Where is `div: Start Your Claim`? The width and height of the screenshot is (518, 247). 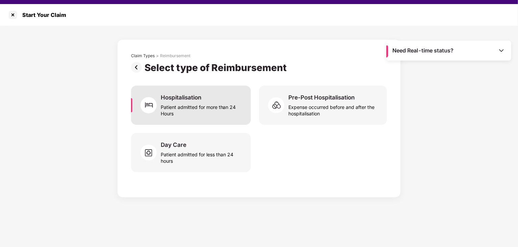 div: Start Your Claim is located at coordinates (42, 15).